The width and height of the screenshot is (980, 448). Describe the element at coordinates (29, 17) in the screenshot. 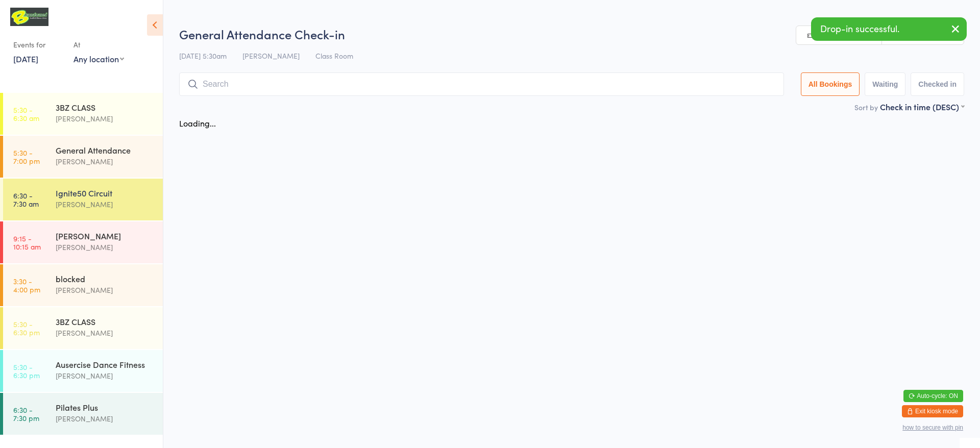

I see `img: B Transformed Gym` at that location.